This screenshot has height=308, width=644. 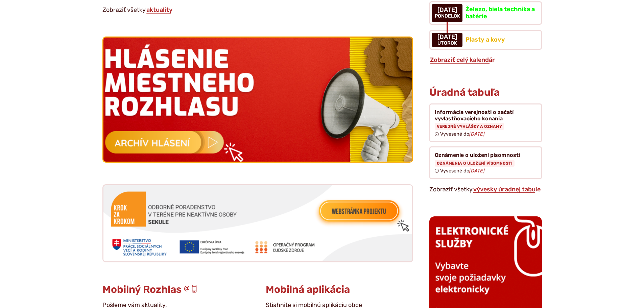 What do you see at coordinates (464, 93) in the screenshot?
I see `h3: Úradná tabuľa` at bounding box center [464, 93].